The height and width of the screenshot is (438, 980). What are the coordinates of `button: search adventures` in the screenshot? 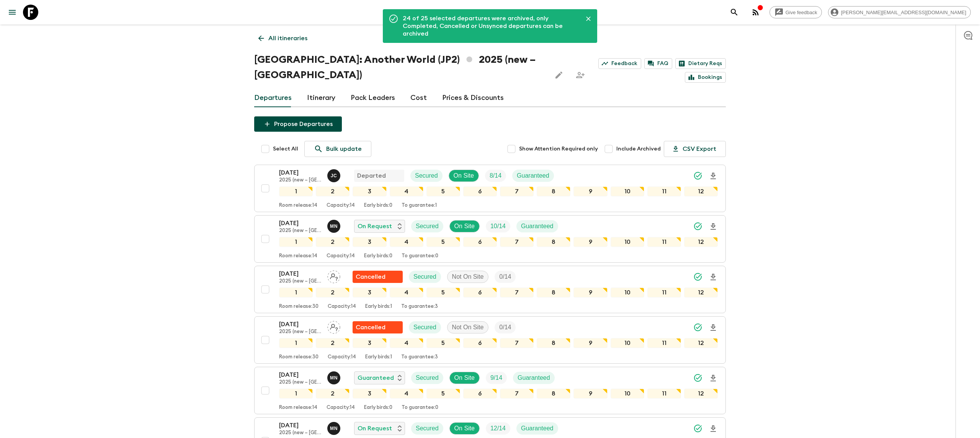 It's located at (734, 12).